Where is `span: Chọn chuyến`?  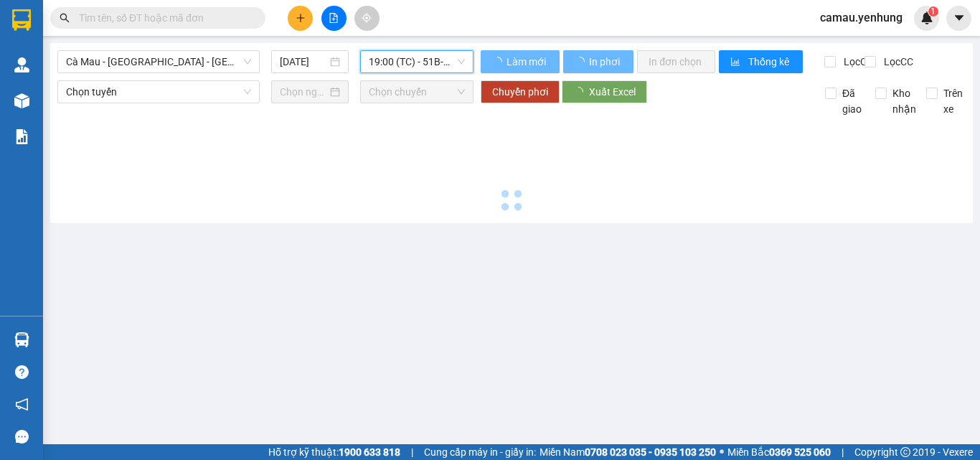
span: Chọn chuyến is located at coordinates (417, 92).